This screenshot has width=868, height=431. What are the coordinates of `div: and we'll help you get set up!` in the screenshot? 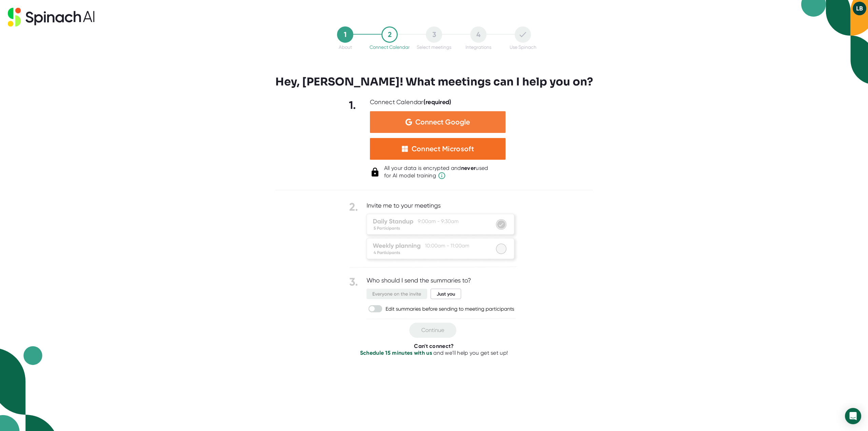 It's located at (434, 353).